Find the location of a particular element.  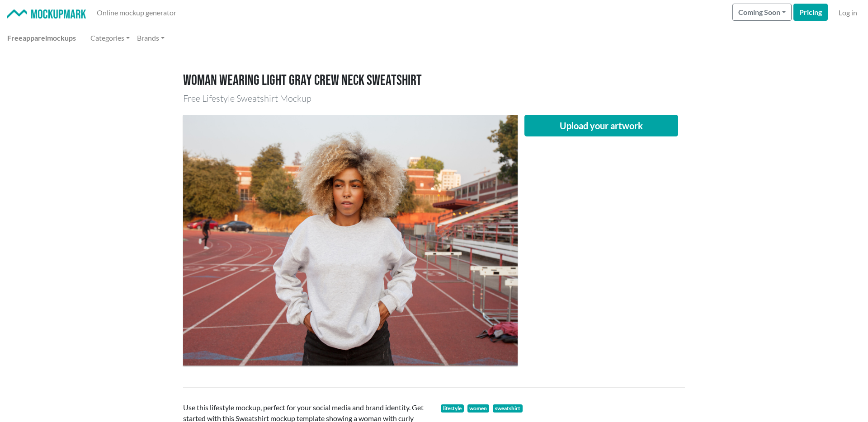

a: Online mockup generator is located at coordinates (137, 13).